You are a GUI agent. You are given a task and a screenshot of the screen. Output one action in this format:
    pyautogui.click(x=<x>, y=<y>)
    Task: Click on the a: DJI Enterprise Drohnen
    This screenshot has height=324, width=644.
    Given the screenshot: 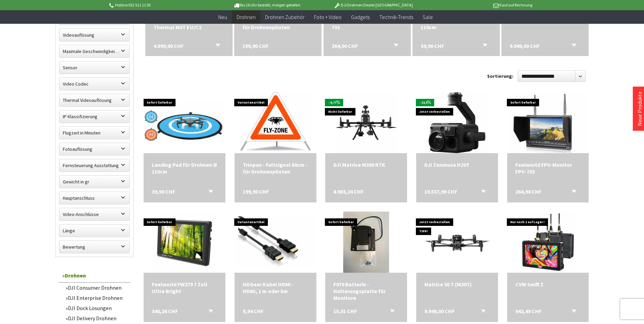 What is the action you would take?
    pyautogui.click(x=96, y=298)
    